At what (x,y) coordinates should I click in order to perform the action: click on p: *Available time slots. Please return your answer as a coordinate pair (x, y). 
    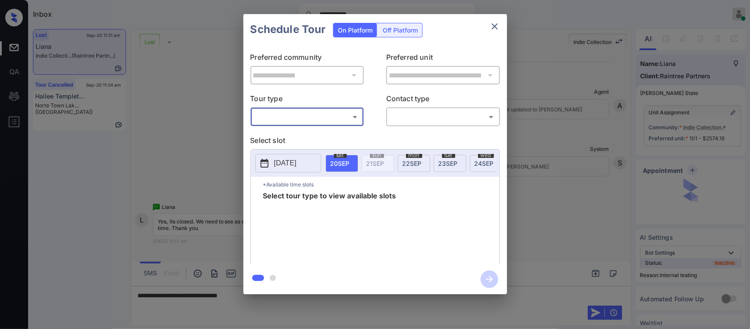
    Looking at the image, I should click on (382, 184).